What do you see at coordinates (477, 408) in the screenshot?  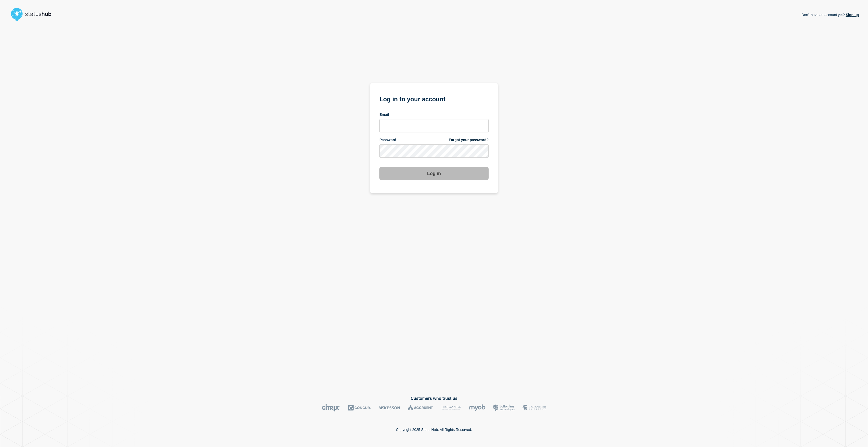 I see `img: myob logo` at bounding box center [477, 408].